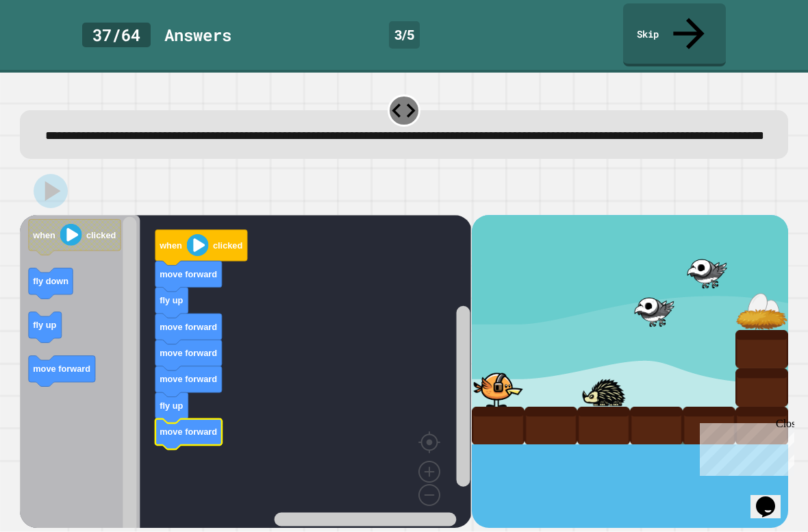 The image size is (808, 532). What do you see at coordinates (116, 35) in the screenshot?
I see `div: 37 / 64` at bounding box center [116, 35].